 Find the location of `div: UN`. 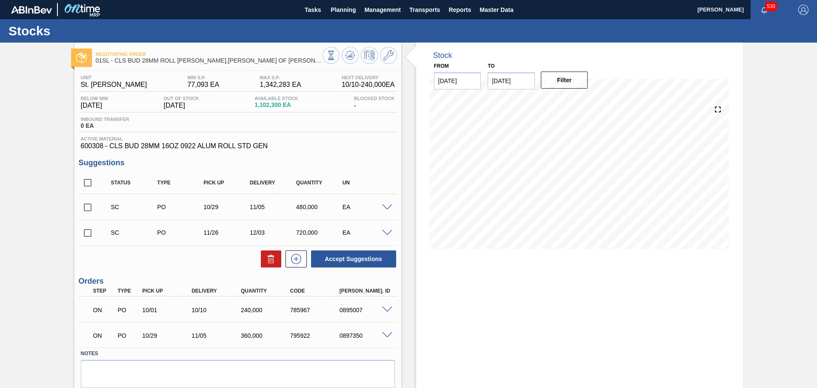

div: UN is located at coordinates (366, 183).